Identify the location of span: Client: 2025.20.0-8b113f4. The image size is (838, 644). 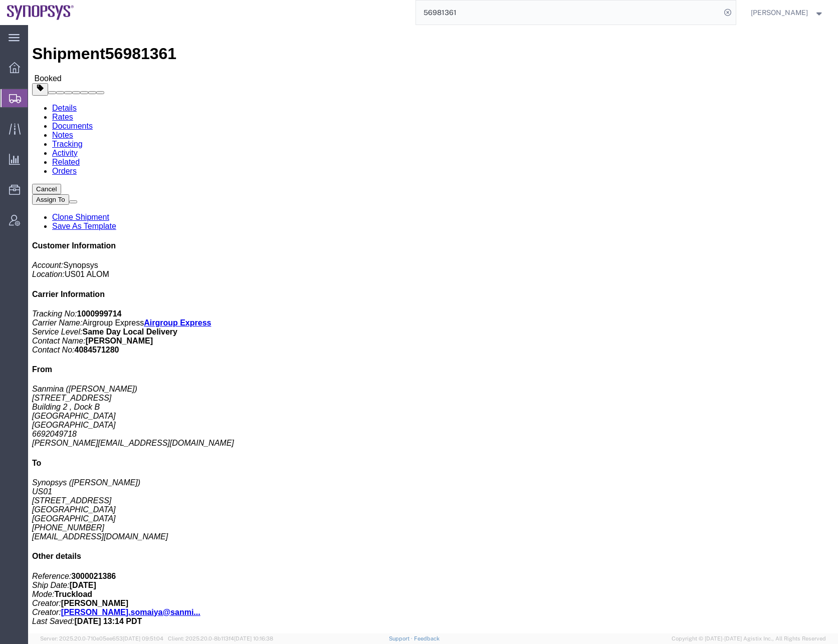
(220, 639).